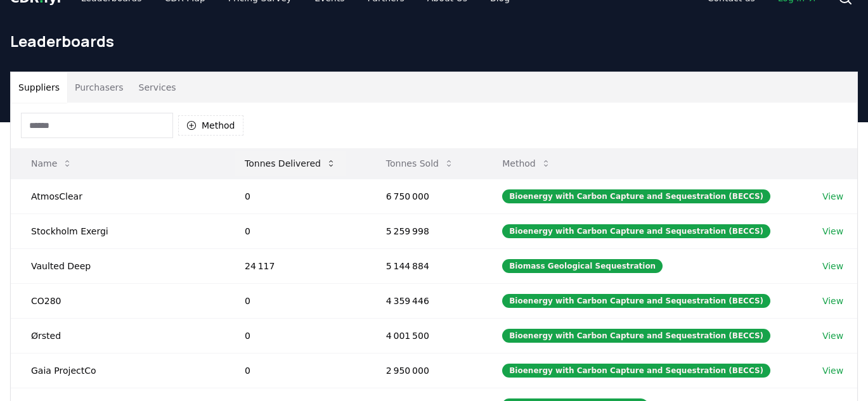 This screenshot has width=868, height=401. Describe the element at coordinates (424, 370) in the screenshot. I see `td: 2 950 000` at that location.